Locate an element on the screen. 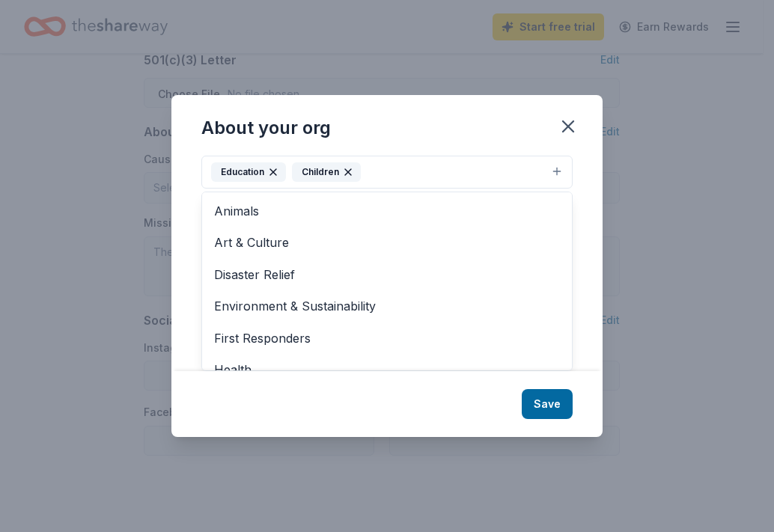  span: First Responders is located at coordinates (387, 338).